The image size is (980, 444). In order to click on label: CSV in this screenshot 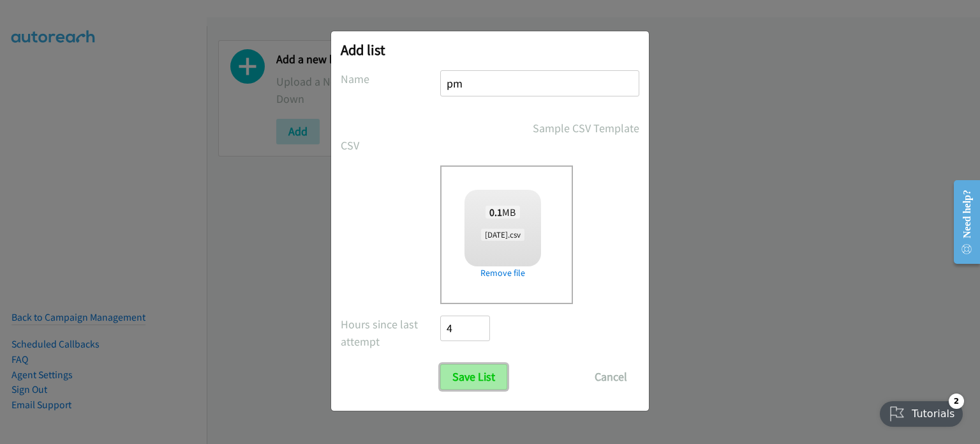, I will do `click(391, 145)`.